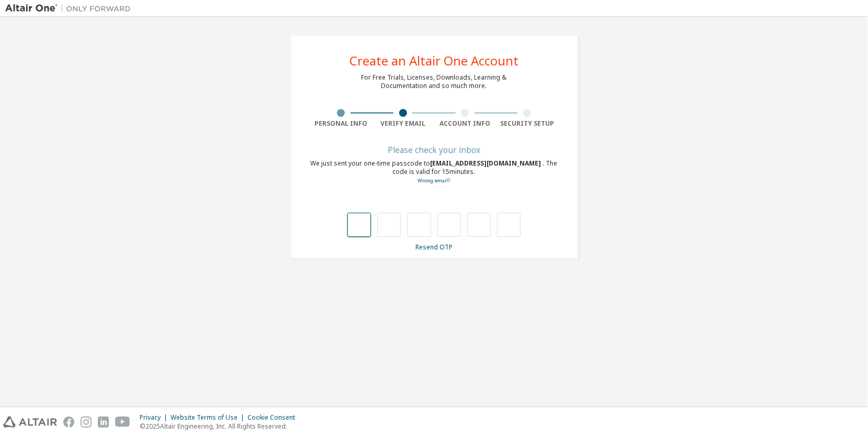  Describe the element at coordinates (403, 124) in the screenshot. I see `div: Verify Email` at that location.